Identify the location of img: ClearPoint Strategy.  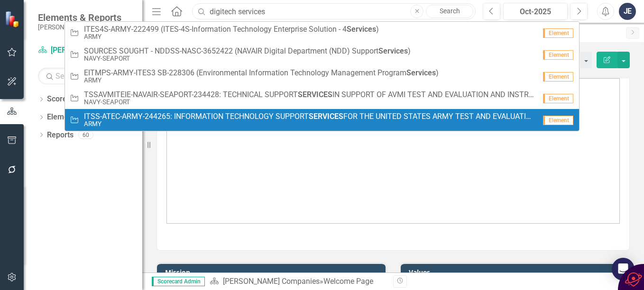
(13, 19).